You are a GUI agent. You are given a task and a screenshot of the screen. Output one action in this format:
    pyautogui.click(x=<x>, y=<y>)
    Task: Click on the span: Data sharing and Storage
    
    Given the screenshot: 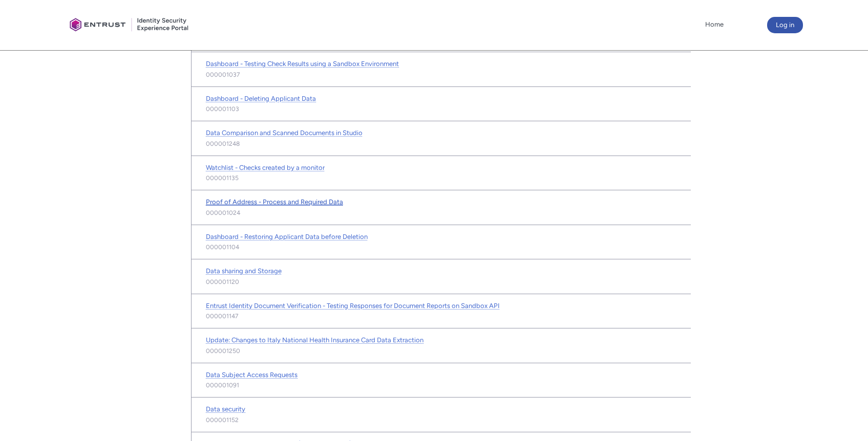 What is the action you would take?
    pyautogui.click(x=243, y=271)
    